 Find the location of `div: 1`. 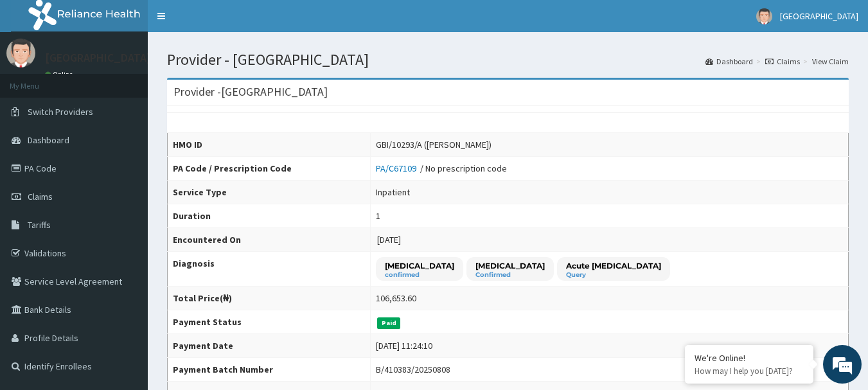

div: 1 is located at coordinates (378, 216).